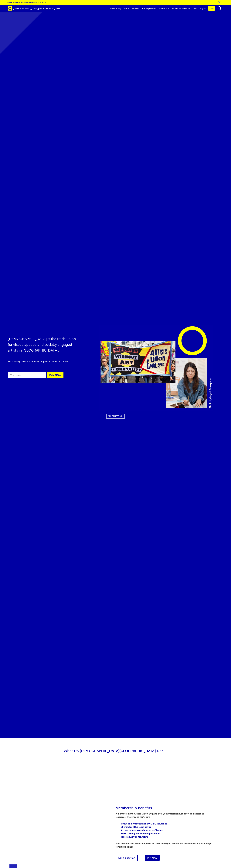 Image resolution: width=231 pixels, height=868 pixels. I want to click on p: Membership costs £48 annually – equivalent to £4 per month., so click(42, 361).